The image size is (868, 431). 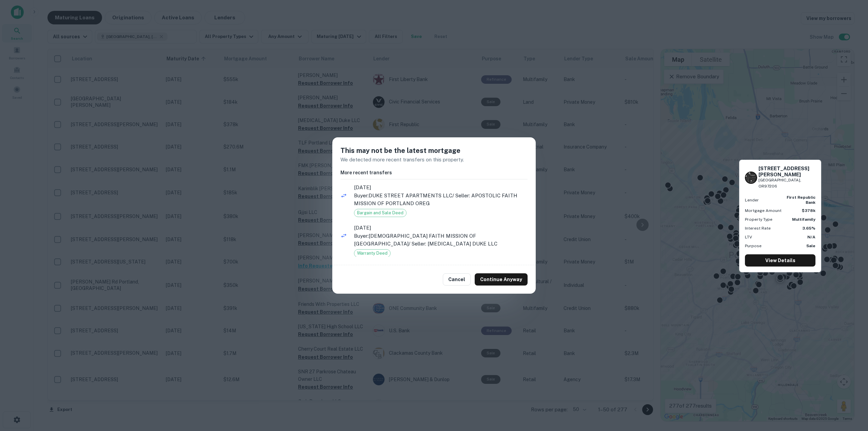 I want to click on div: Warranty Deed, so click(x=372, y=253).